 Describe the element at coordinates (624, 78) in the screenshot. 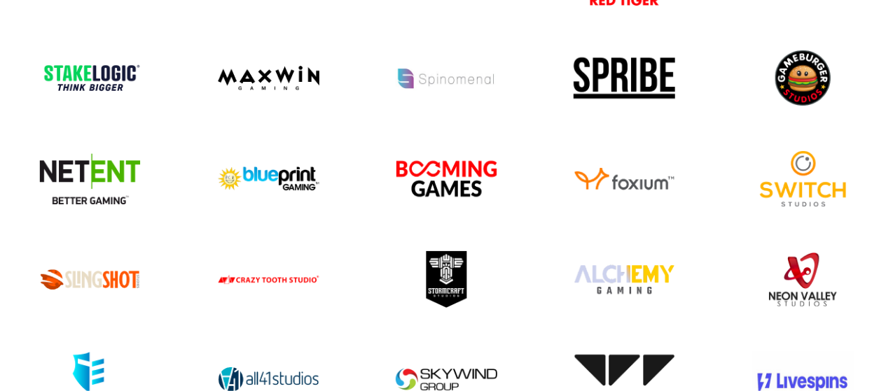

I see `img: Spribe` at that location.